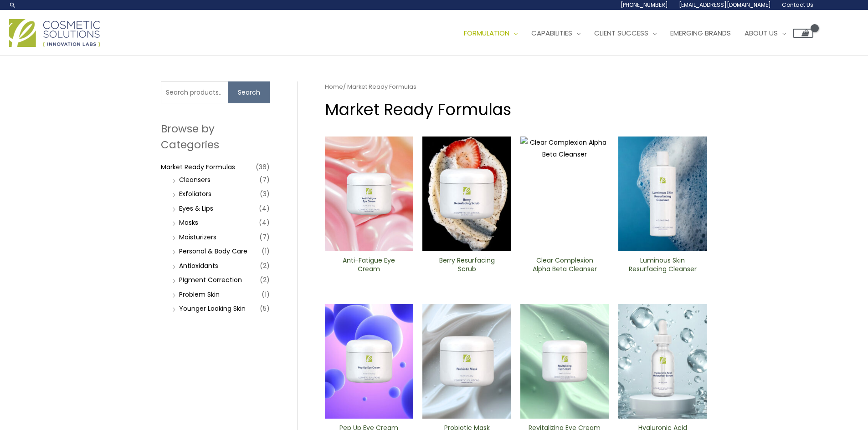 Image resolution: width=868 pixels, height=430 pixels. I want to click on a: Formulation, so click(491, 34).